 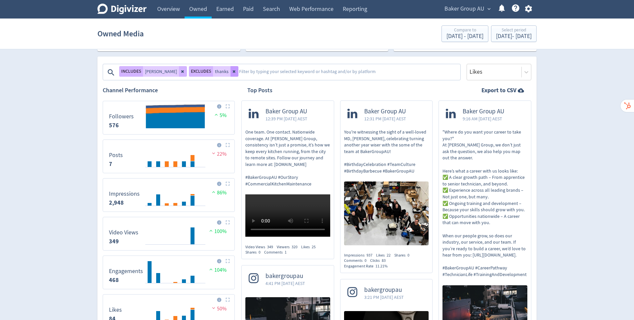 What do you see at coordinates (468, 9) in the screenshot?
I see `button: Baker Group AU` at bounding box center [468, 9].